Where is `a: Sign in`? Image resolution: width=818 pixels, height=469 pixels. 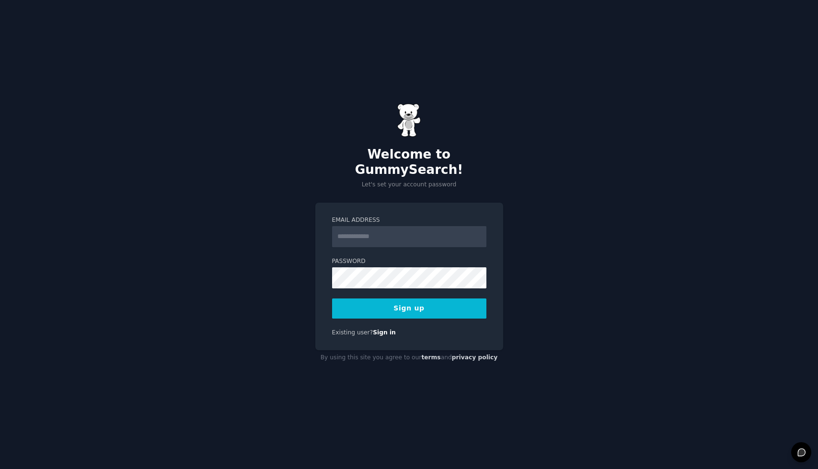
a: Sign in is located at coordinates (384, 333).